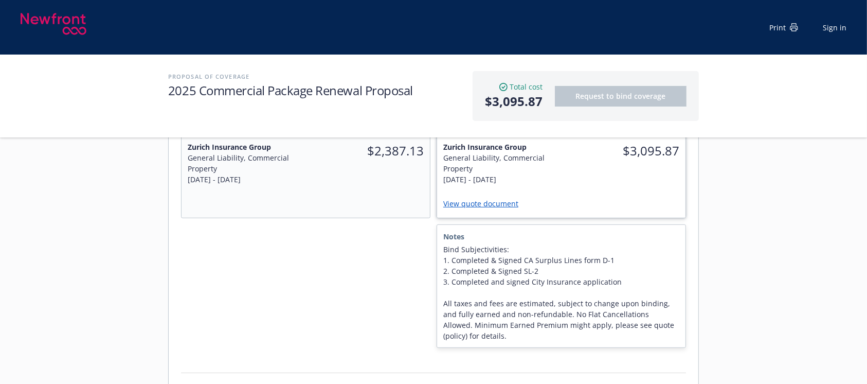  I want to click on a: Sign in, so click(835, 27).